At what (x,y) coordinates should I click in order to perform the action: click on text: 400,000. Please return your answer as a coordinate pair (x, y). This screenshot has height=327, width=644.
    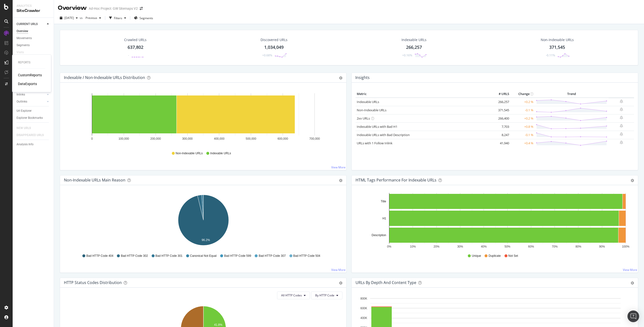
    Looking at the image, I should click on (219, 139).